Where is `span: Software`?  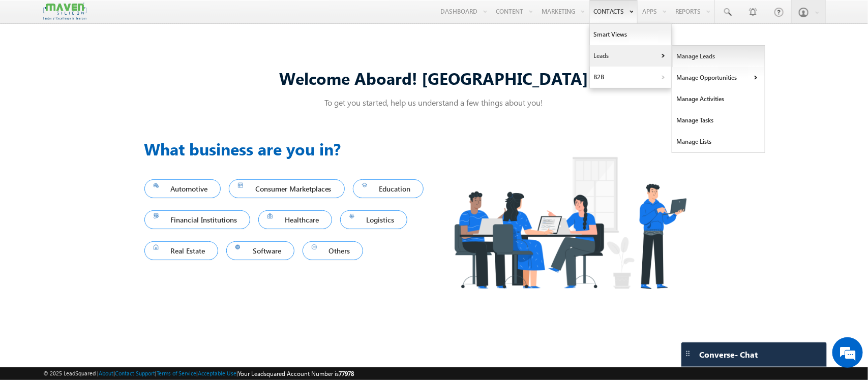 span: Software is located at coordinates (261, 250).